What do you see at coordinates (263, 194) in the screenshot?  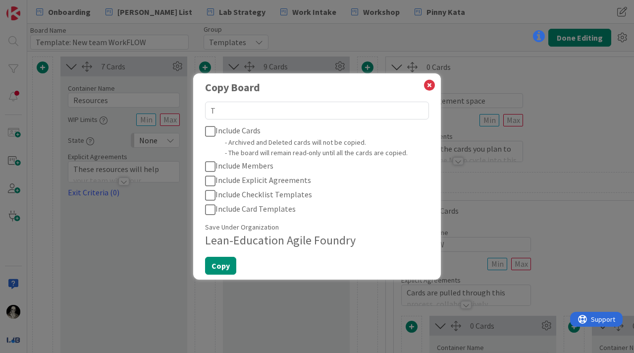 I see `span: Include Checklist Templates` at bounding box center [263, 194].